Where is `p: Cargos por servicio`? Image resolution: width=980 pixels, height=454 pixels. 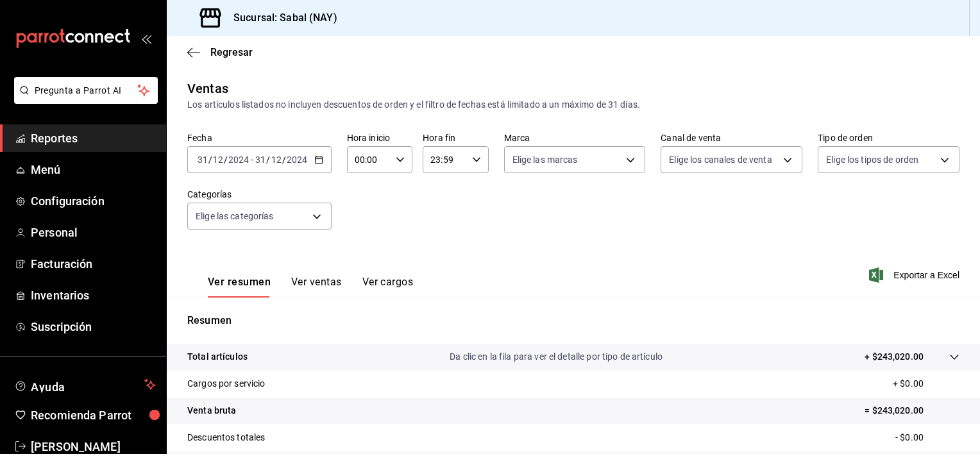 p: Cargos por servicio is located at coordinates (227, 384).